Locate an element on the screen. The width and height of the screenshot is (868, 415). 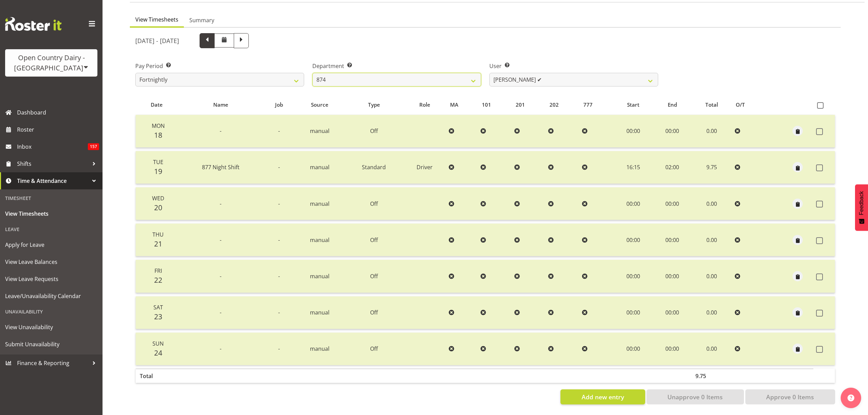
label: Pay Period is located at coordinates (220, 66).